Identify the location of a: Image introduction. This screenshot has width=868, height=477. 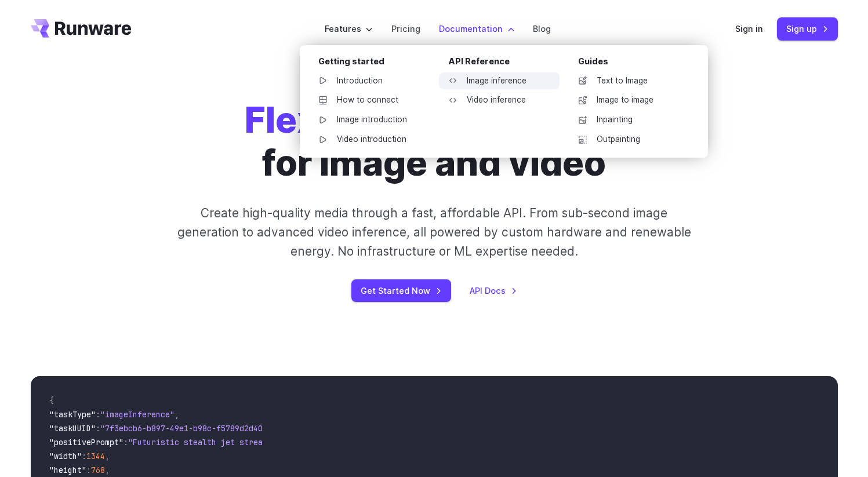
(369, 120).